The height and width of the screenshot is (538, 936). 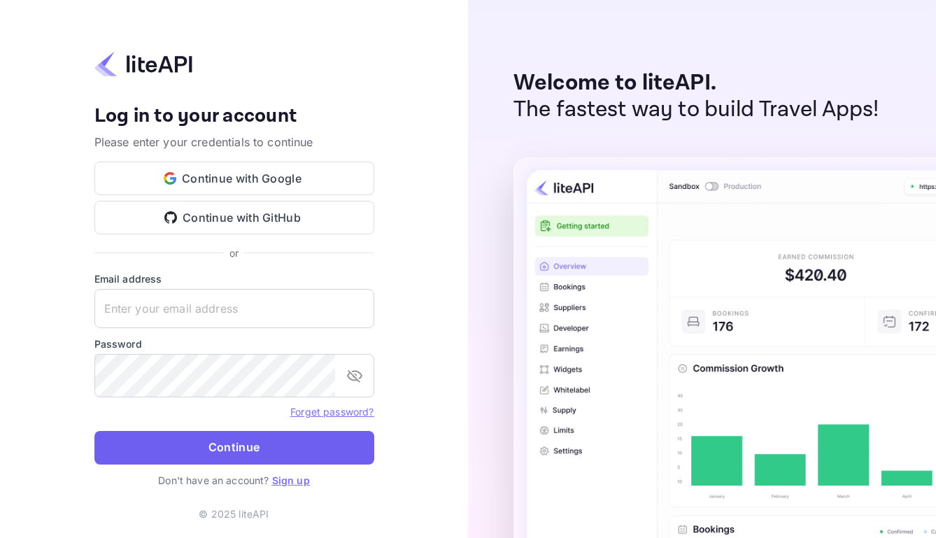 What do you see at coordinates (234, 116) in the screenshot?
I see `h4: Log in to your account` at bounding box center [234, 116].